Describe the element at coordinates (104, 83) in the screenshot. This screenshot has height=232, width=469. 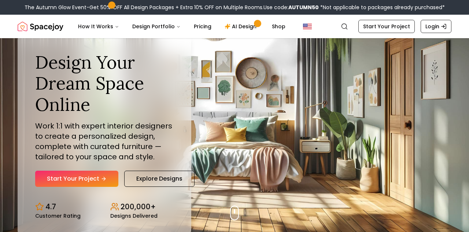
I see `h1: Design Your Dream Space Online` at that location.